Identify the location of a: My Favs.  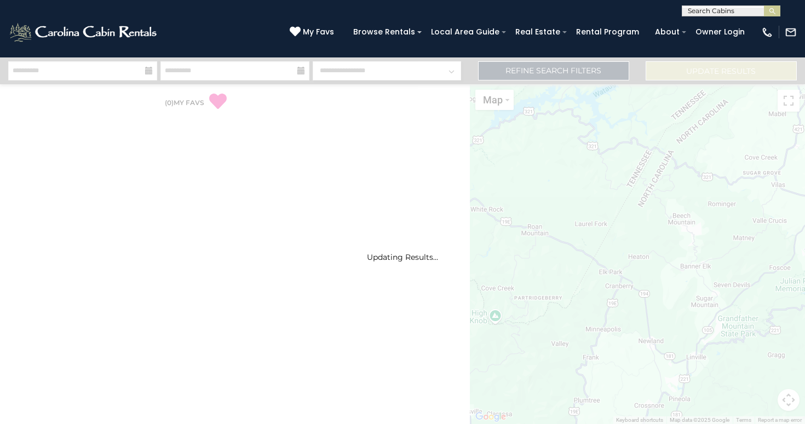
(313, 32).